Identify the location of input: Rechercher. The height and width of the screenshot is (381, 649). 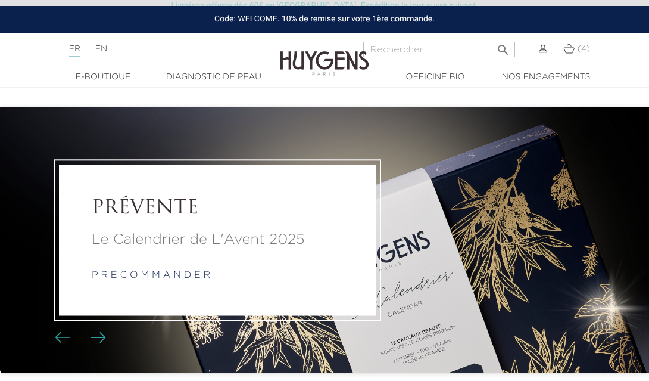
(439, 49).